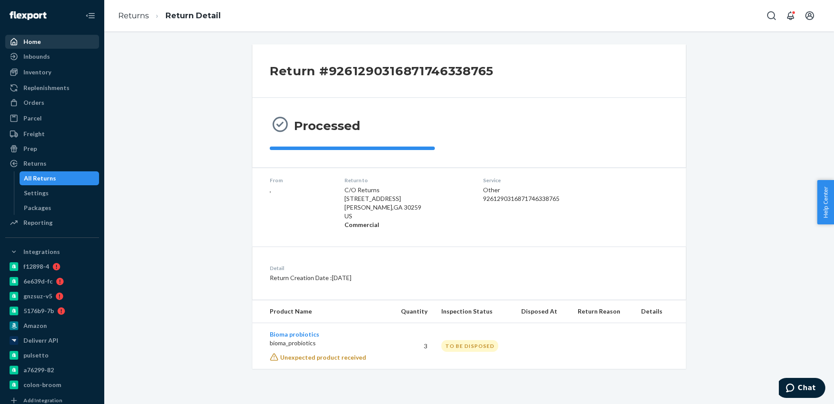 The width and height of the screenshot is (834, 404). Describe the element at coordinates (35, 163) in the screenshot. I see `div: Returns` at that location.